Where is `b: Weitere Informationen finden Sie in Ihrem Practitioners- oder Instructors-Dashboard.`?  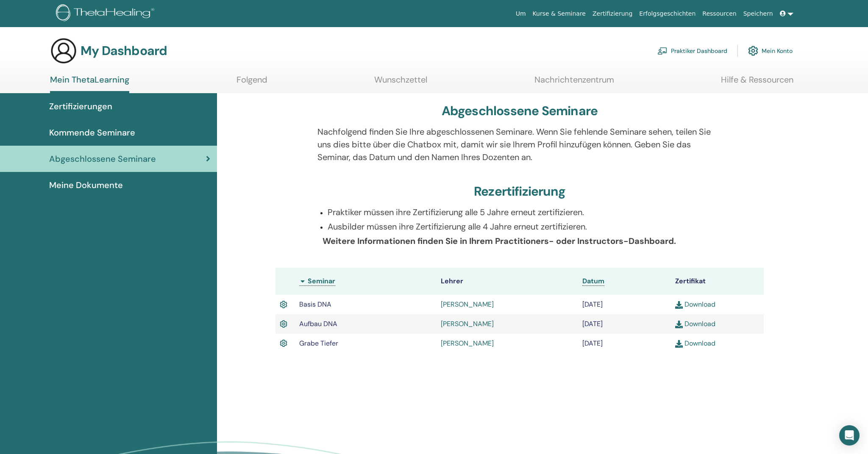
b: Weitere Informationen finden Sie in Ihrem Practitioners- oder Instructors-Dashboard. is located at coordinates (499, 241).